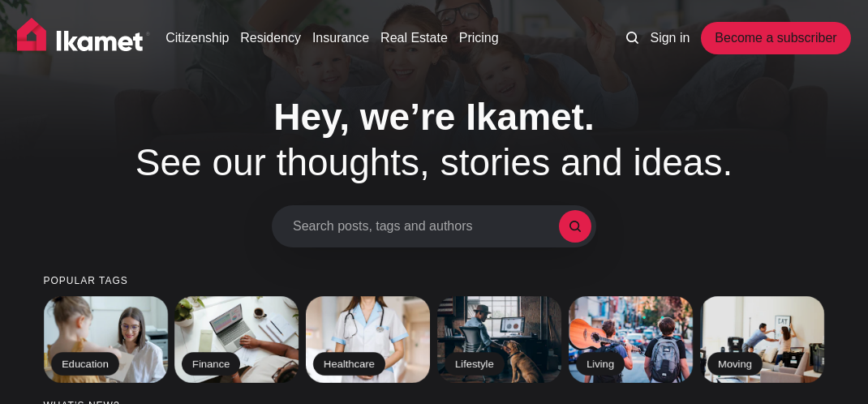  Describe the element at coordinates (434, 140) in the screenshot. I see `h1: See our thoughts, stories and ideas.` at that location.